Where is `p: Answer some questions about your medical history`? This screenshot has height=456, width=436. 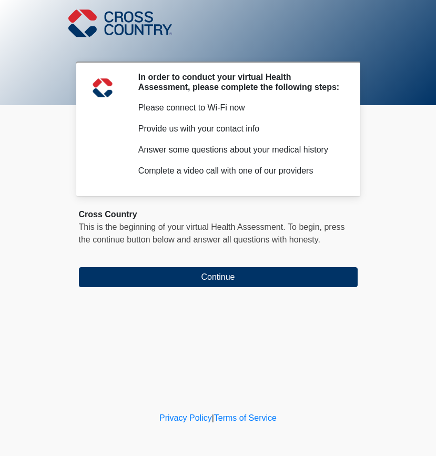 p: Answer some questions about your medical history is located at coordinates (240, 150).